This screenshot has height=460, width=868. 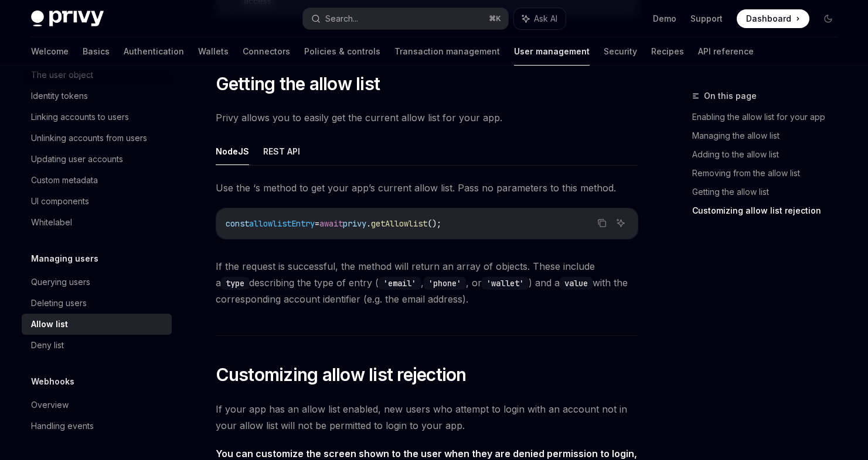 What do you see at coordinates (96, 406) in the screenshot?
I see `a: Overview` at bounding box center [96, 406].